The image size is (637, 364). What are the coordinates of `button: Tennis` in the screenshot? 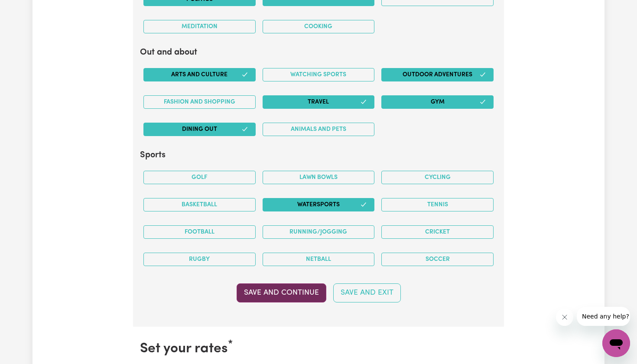 It's located at (437, 204).